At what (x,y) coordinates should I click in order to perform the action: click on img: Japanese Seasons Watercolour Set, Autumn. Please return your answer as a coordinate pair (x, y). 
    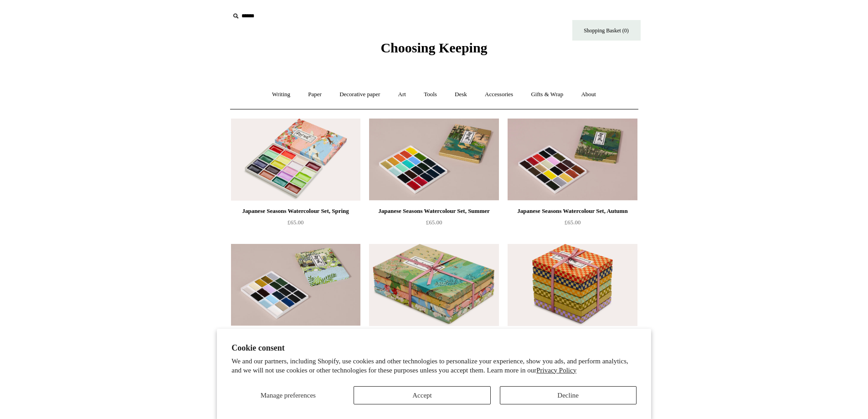
    Looking at the image, I should click on (573, 159).